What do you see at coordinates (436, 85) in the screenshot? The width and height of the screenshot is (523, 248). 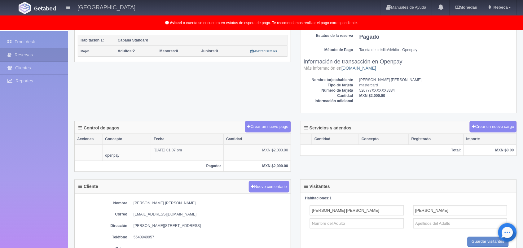 I see `dd: mastercard` at bounding box center [436, 85].